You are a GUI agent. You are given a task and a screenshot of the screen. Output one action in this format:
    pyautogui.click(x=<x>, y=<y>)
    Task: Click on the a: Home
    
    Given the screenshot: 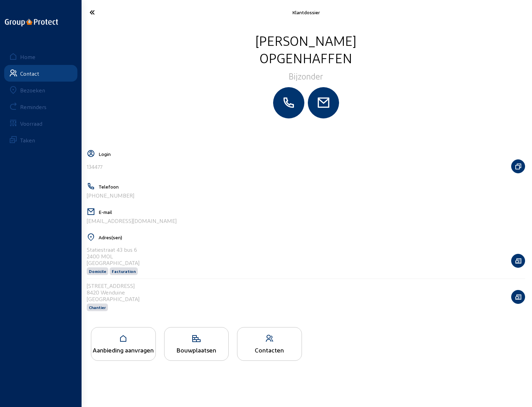 What is the action you would take?
    pyautogui.click(x=41, y=56)
    